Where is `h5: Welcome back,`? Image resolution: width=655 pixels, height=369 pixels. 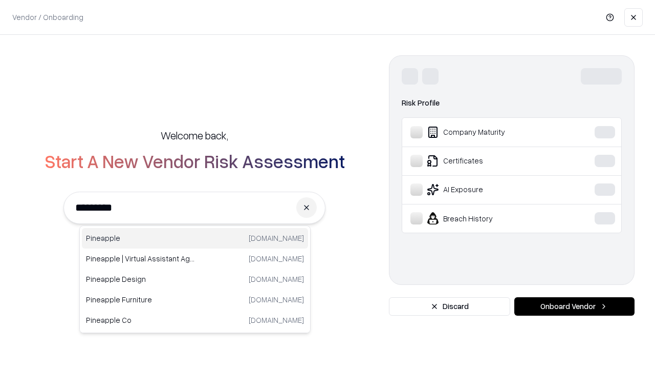
h5: Welcome back, is located at coordinates (195, 135).